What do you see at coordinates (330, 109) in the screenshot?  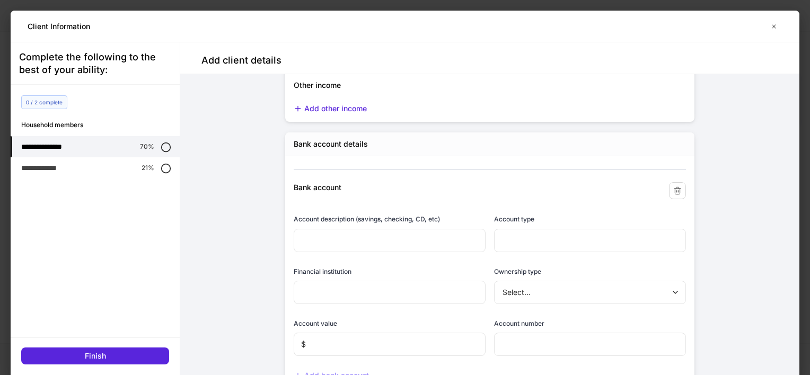 I see `button: Add other income` at bounding box center [330, 109].